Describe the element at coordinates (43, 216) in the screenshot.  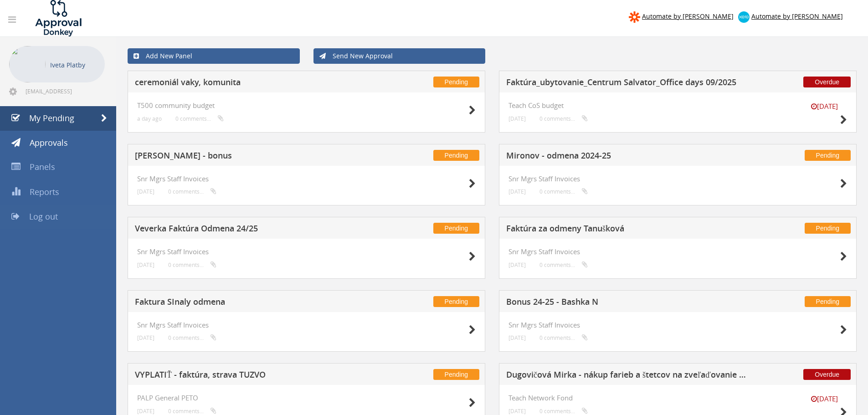
I see `span: Log out` at that location.